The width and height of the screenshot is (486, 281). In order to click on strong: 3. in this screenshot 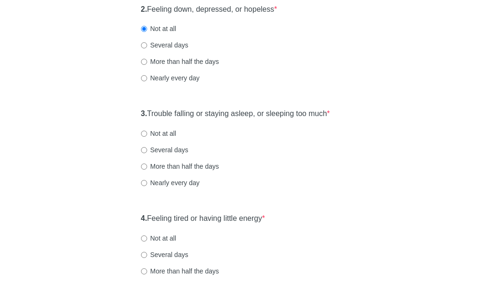, I will do `click(144, 113)`.